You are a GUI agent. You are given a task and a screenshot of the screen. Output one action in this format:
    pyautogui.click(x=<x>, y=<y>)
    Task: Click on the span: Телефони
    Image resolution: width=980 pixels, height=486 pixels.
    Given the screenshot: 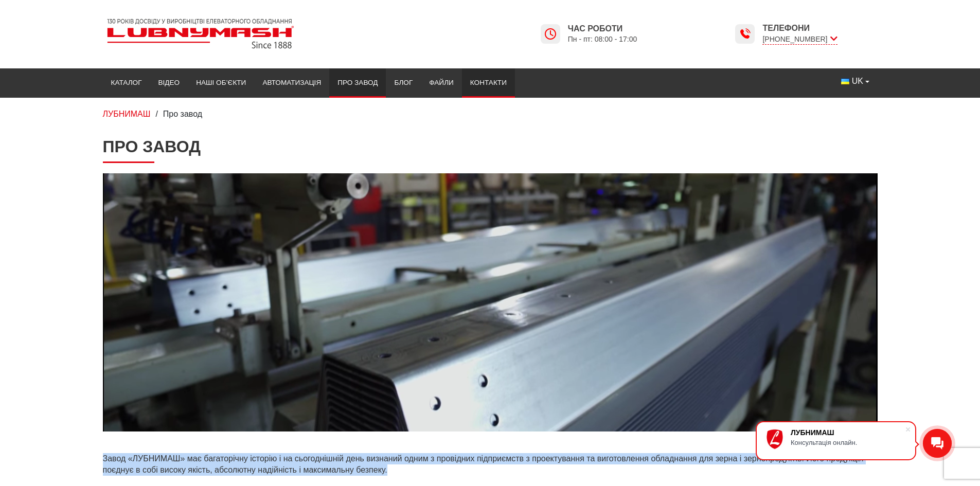 What is the action you would take?
    pyautogui.click(x=800, y=29)
    